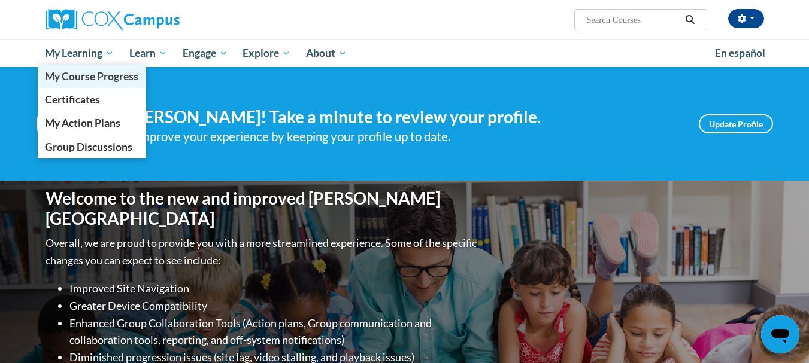 The image size is (809, 363). I want to click on a: Update Profile, so click(736, 124).